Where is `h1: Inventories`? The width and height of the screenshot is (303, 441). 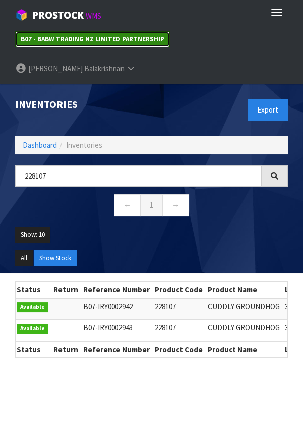
h1: Inventories is located at coordinates (80, 104).